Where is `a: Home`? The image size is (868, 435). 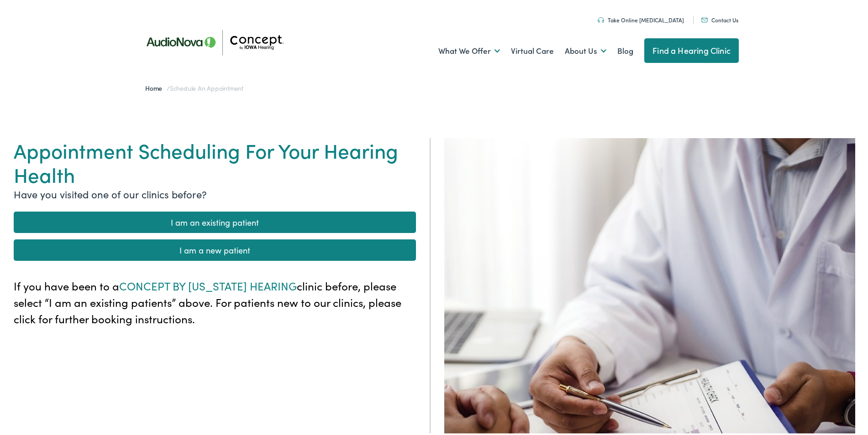 a: Home is located at coordinates (155, 86).